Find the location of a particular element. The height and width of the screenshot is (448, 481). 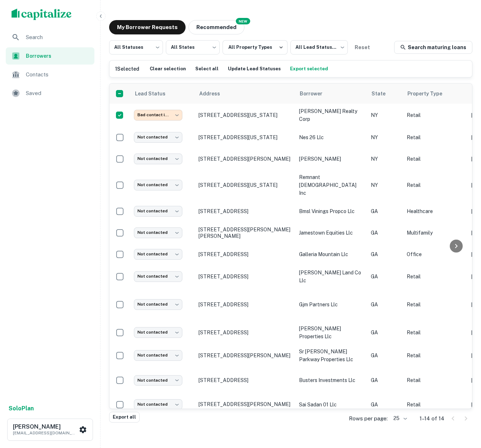

button: Recommended is located at coordinates (216, 27).